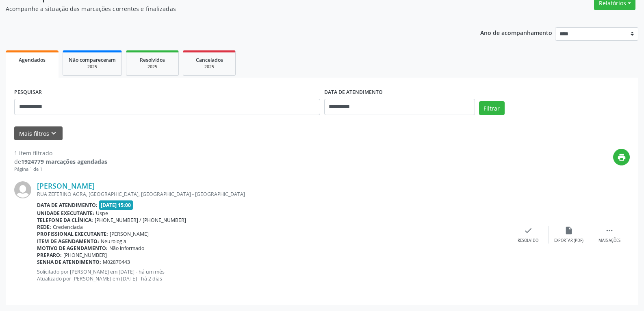 This screenshot has width=644, height=311. Describe the element at coordinates (227, 8) in the screenshot. I see `p: Acompanhe a situação das marcações correntes e finalizadas` at that location.